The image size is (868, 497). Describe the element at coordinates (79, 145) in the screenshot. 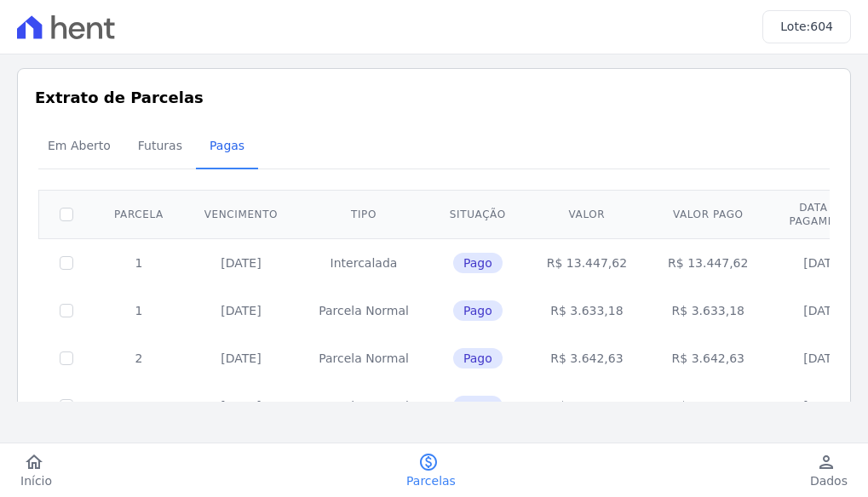

I see `span: Em Aberto` at that location.